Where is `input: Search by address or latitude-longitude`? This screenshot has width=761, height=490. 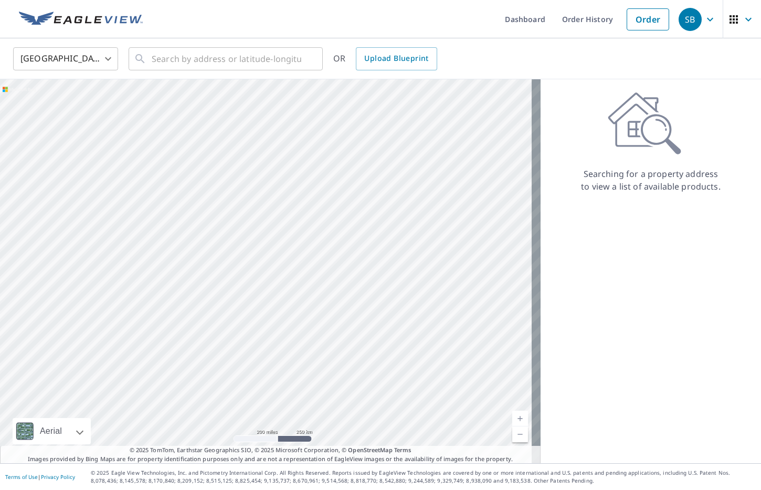
input: Search by address or latitude-longitude is located at coordinates (226, 59).